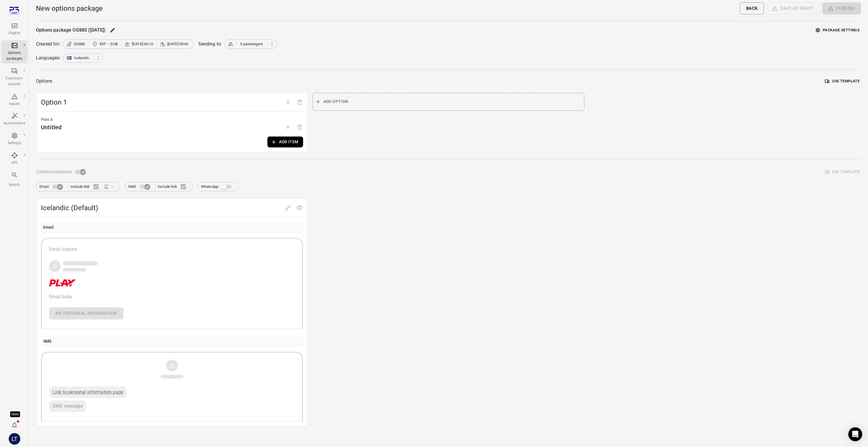 Image resolution: width=868 pixels, height=447 pixels. I want to click on button: Notifications, so click(14, 425).